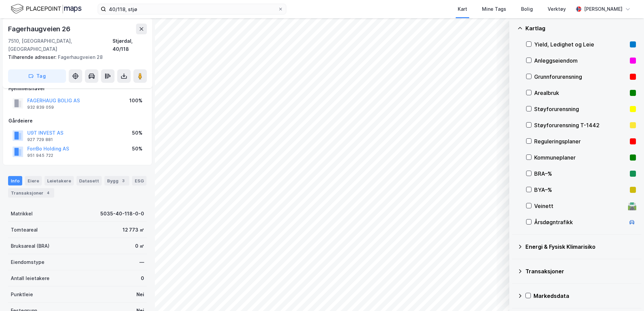  What do you see at coordinates (40, 140) in the screenshot?
I see `div: 927 729 881` at bounding box center [40, 140].